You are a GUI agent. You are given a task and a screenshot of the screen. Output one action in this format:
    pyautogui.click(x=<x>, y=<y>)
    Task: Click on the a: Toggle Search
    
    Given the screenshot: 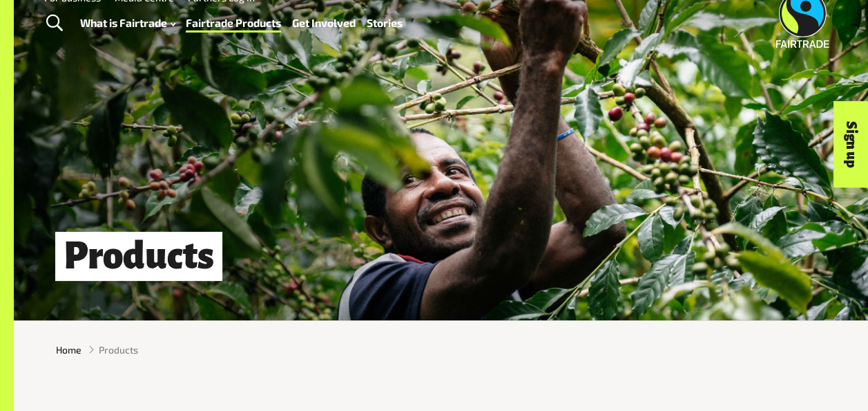 What is the action you would take?
    pyautogui.click(x=54, y=23)
    